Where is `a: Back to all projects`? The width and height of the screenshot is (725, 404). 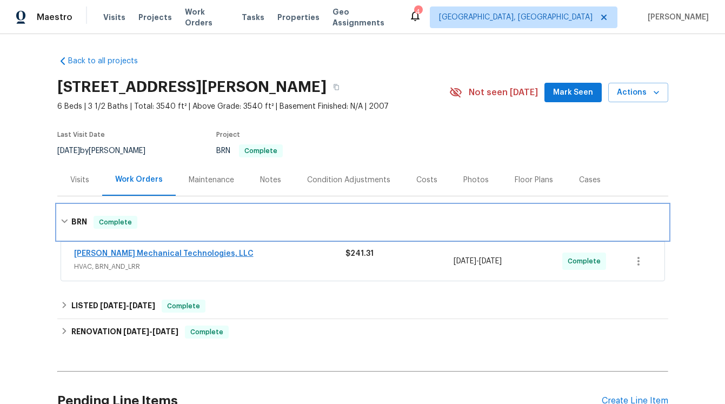 a: Back to all projects is located at coordinates (109, 61).